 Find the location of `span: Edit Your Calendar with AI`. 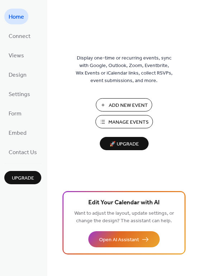

span: Edit Your Calendar with AI is located at coordinates (124, 203).